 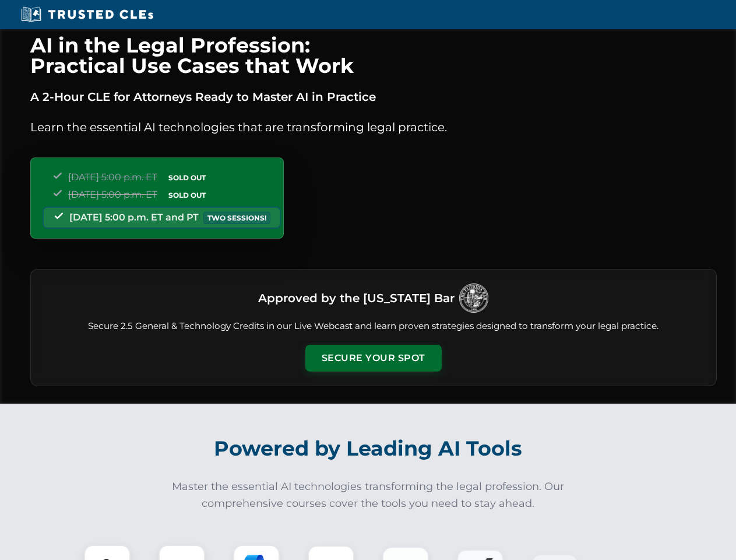 What do you see at coordinates (87, 15) in the screenshot?
I see `img: Trusted CLEs` at bounding box center [87, 15].